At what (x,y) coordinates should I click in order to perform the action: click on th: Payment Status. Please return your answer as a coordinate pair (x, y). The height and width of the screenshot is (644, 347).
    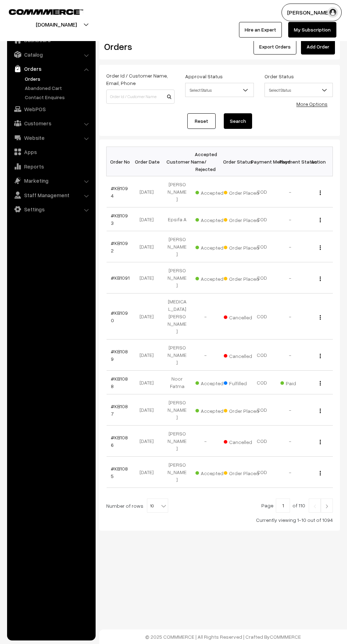
    Looking at the image, I should click on (291, 161).